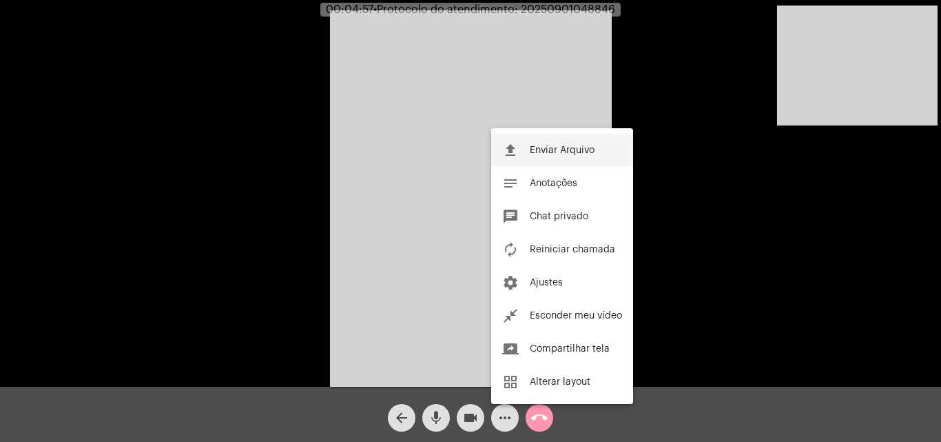 The width and height of the screenshot is (941, 442). What do you see at coordinates (560, 382) in the screenshot?
I see `span: Alterar layout` at bounding box center [560, 382].